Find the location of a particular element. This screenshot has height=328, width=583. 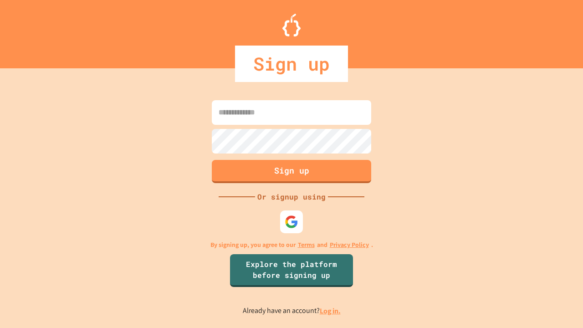

button: Sign up is located at coordinates (291, 171).